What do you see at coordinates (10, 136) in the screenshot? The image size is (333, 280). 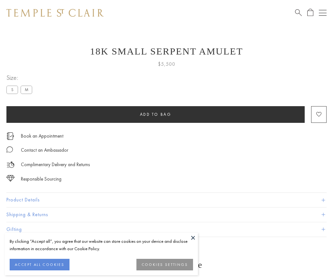 I see `img: icon_appointment.svg` at bounding box center [10, 136].